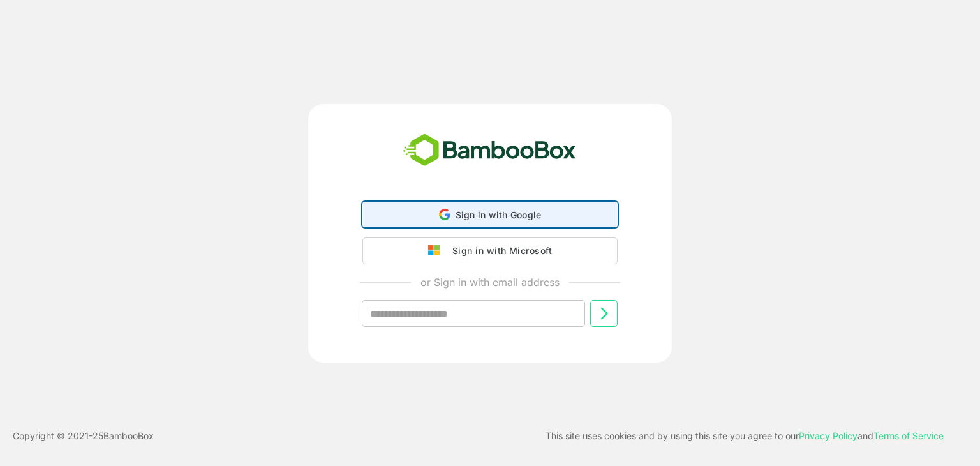 Image resolution: width=980 pixels, height=466 pixels. What do you see at coordinates (490, 251) in the screenshot?
I see `button: Sign in with Microsoft` at bounding box center [490, 251].